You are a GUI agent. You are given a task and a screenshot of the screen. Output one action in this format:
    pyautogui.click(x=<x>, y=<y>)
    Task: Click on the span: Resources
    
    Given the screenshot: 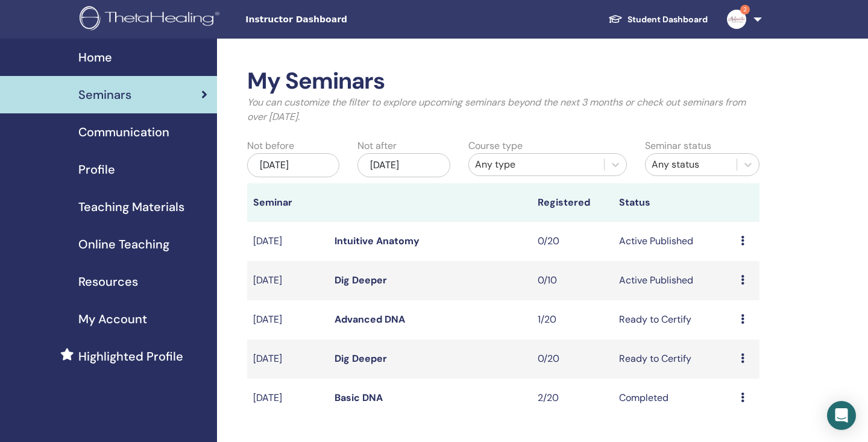 What is the action you would take?
    pyautogui.click(x=108, y=282)
    